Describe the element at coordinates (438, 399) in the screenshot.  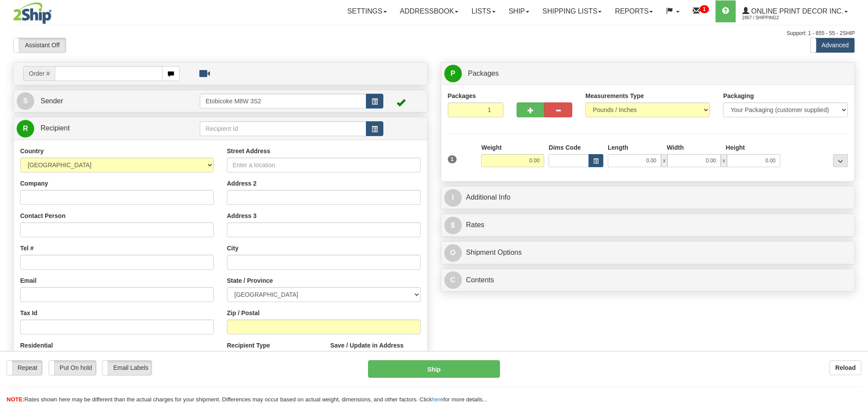
I see `a: here` at that location.